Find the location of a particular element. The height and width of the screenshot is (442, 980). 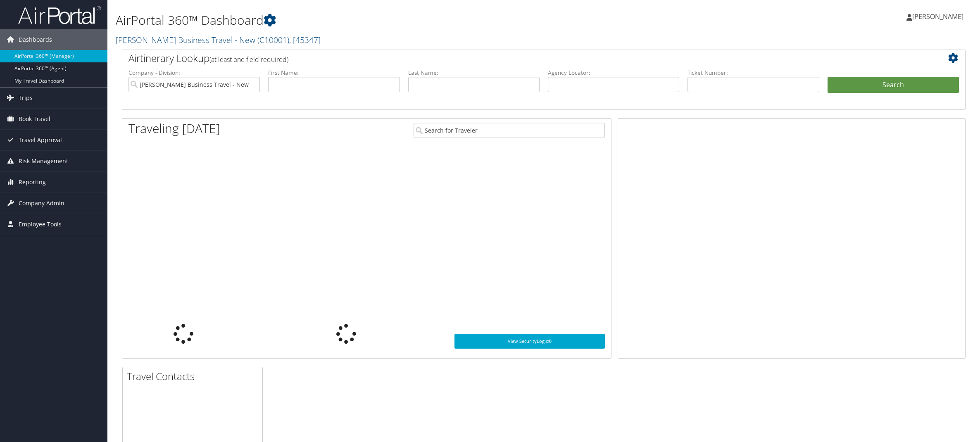

span: ( C10001 ) is located at coordinates (273, 39).